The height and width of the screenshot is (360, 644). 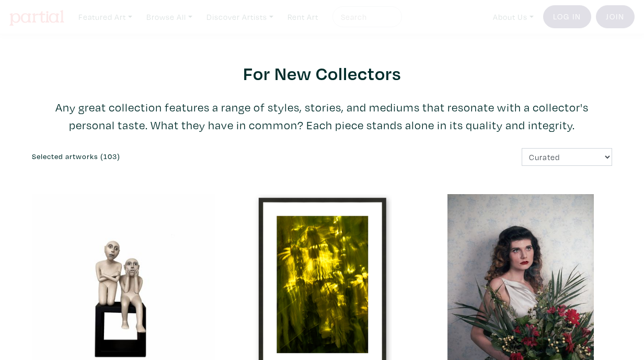 I want to click on h6: Selected artworks (103), so click(x=173, y=156).